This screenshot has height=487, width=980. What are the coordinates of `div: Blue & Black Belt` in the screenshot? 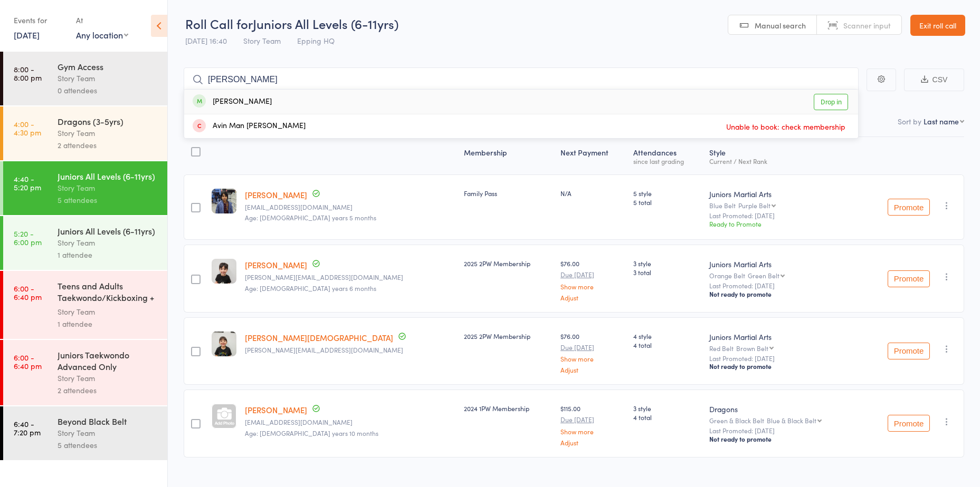 It's located at (791, 420).